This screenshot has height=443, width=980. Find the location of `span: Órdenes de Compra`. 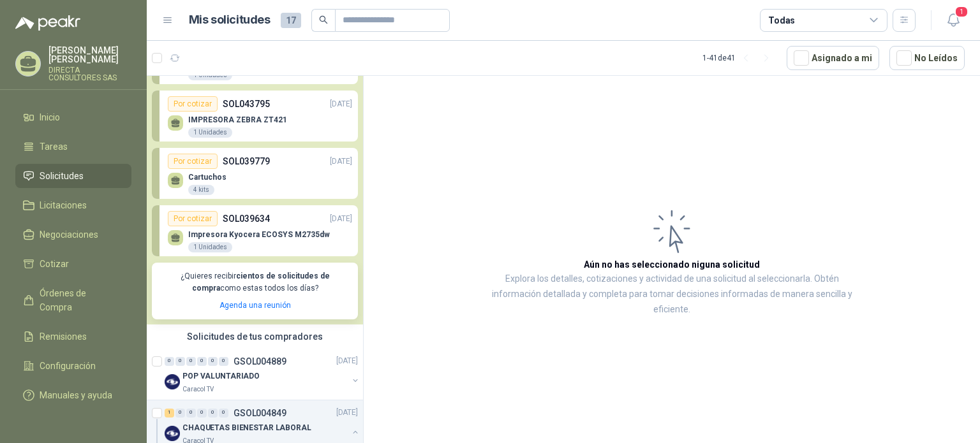

span: Órdenes de Compra is located at coordinates (79, 300).